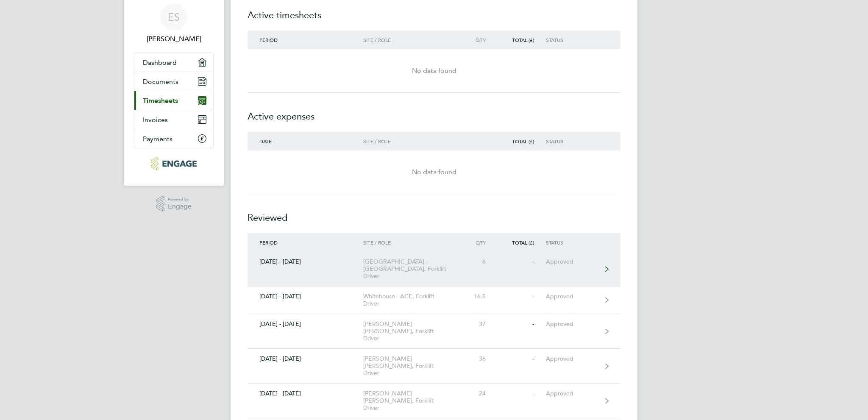  I want to click on div: Whitehouse - ACE, Forklift Driver, so click(411, 300).